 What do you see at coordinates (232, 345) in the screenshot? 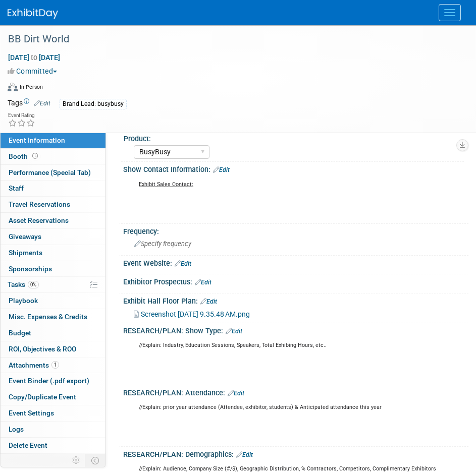
I see `sup: //Explain: Industry, Education Sessions, Speakers, Total Exhibing Hours, etc..` at bounding box center [232, 345].